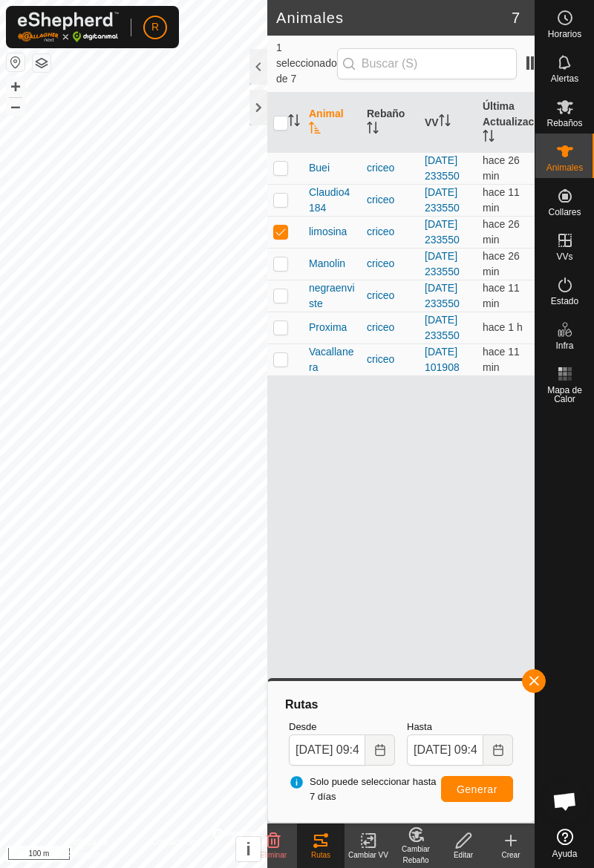 The height and width of the screenshot is (868, 594). I want to click on h2: Animales, so click(394, 18).